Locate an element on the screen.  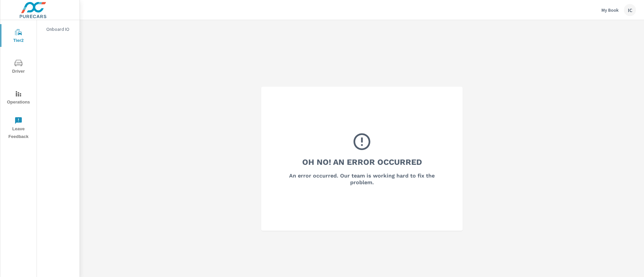
p: My Book is located at coordinates (609, 10).